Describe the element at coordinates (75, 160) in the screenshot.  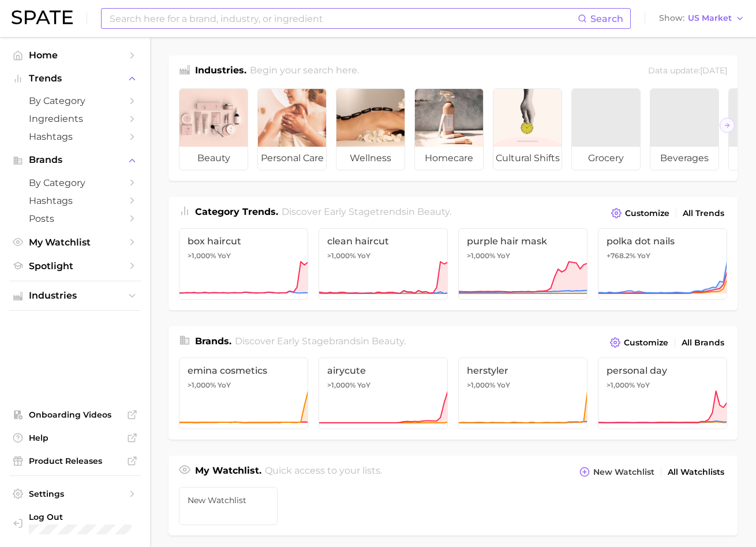
I see `button: Brands` at that location.